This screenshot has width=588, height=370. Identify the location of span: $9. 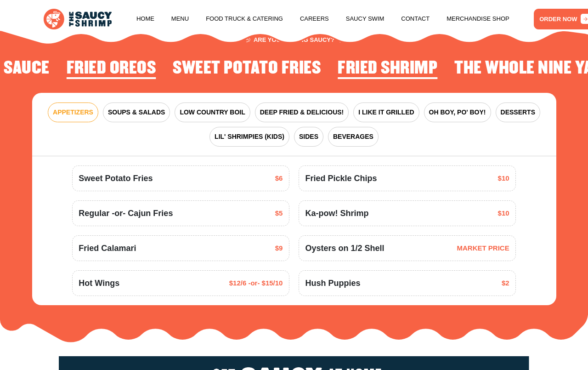
(278, 248).